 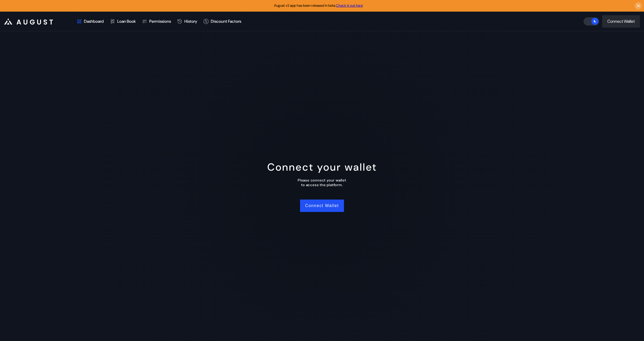 What do you see at coordinates (322, 167) in the screenshot?
I see `div: Connect your wallet` at bounding box center [322, 167].